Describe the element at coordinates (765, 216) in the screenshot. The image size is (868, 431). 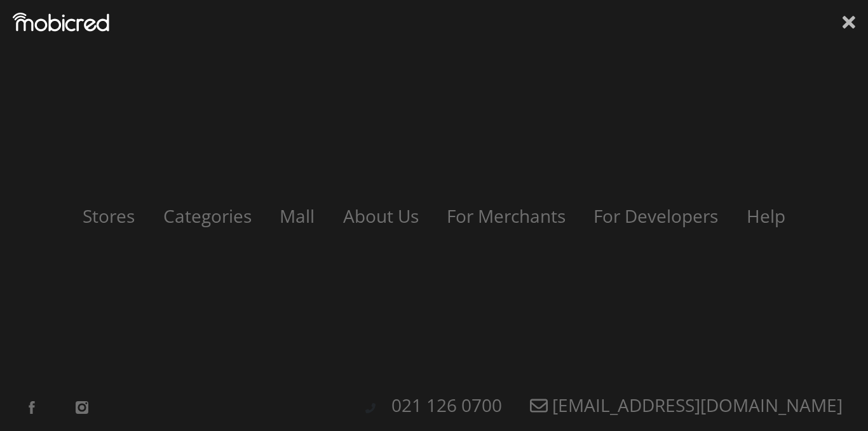
I see `a: Help` at that location.